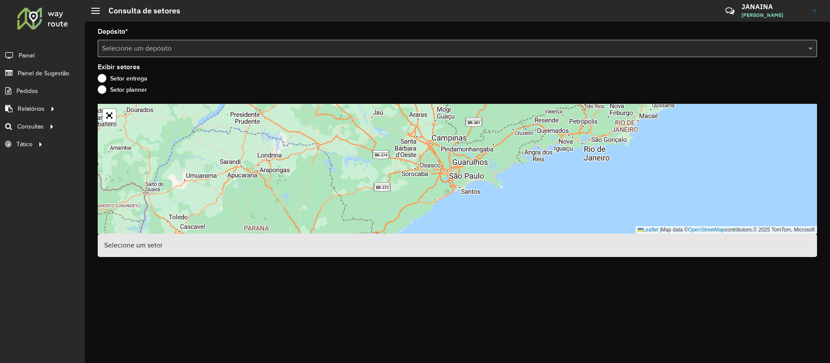 This screenshot has width=830, height=363. Describe the element at coordinates (30, 126) in the screenshot. I see `span: Consultas` at that location.